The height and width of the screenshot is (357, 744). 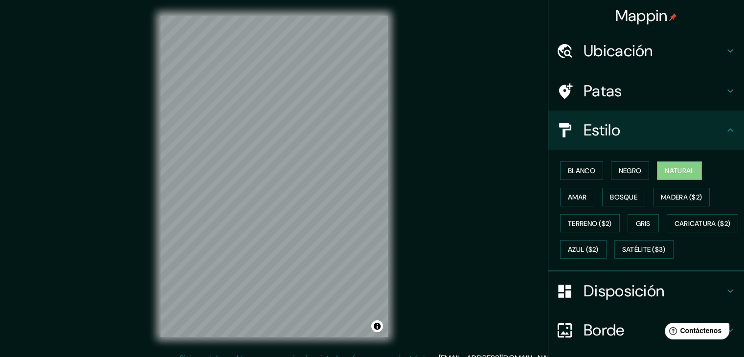 What do you see at coordinates (590, 224) in the screenshot?
I see `button: Terreno ($2)` at bounding box center [590, 224].